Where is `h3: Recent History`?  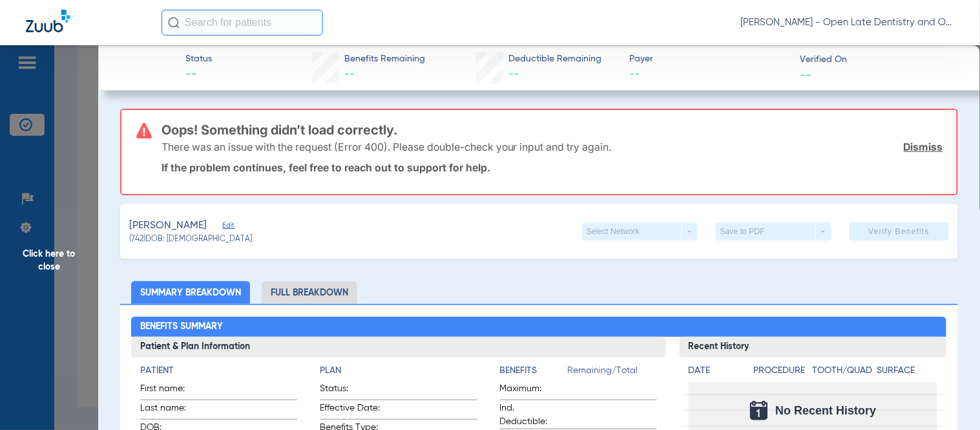 h3: Recent History is located at coordinates (813, 347).